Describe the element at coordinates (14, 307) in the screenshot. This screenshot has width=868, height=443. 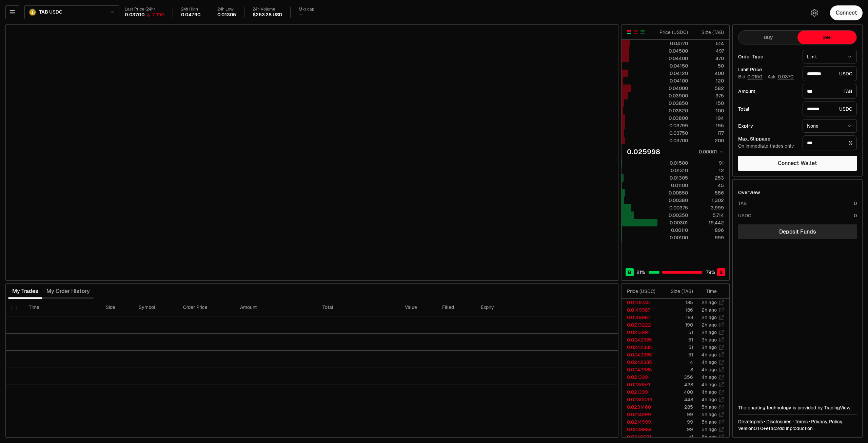
I see `button: Select all` at that location.